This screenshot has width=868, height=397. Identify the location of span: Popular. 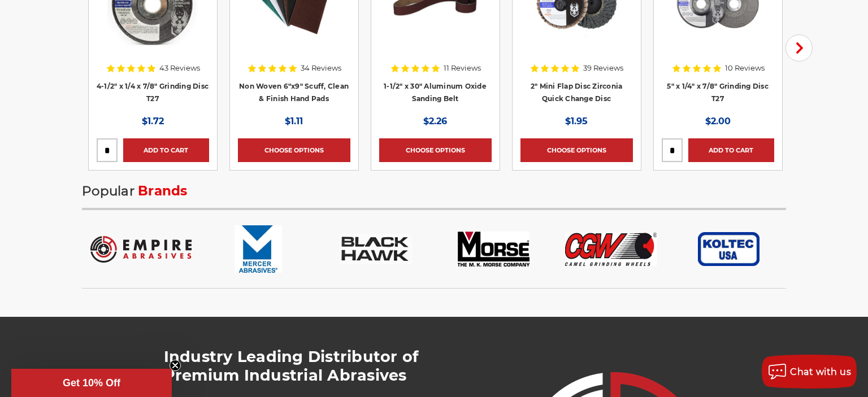
(108, 191).